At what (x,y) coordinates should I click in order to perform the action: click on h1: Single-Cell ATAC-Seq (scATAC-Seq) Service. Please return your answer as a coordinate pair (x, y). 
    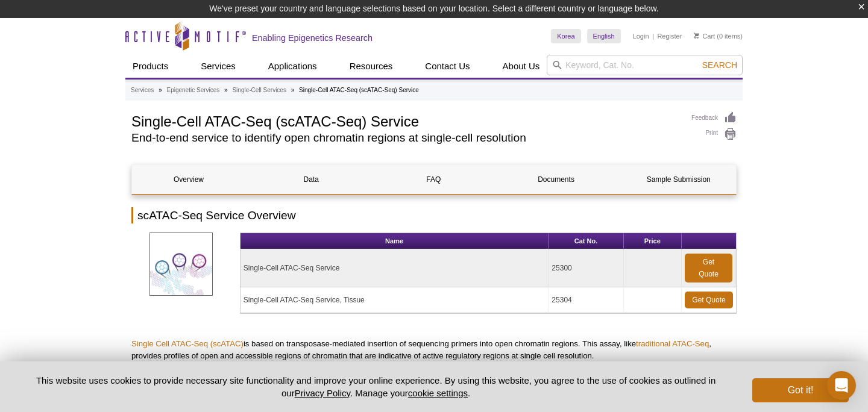
    Looking at the image, I should click on (405, 120).